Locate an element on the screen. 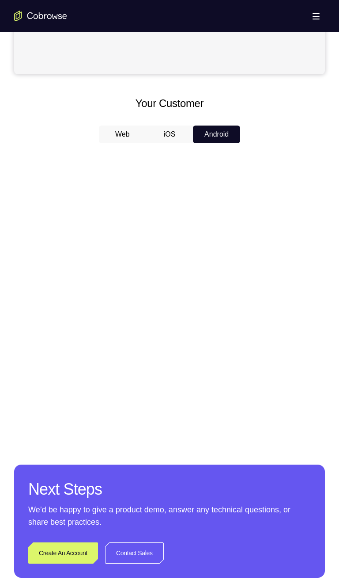 The image size is (339, 580). a: Contact Sales is located at coordinates (134, 553).